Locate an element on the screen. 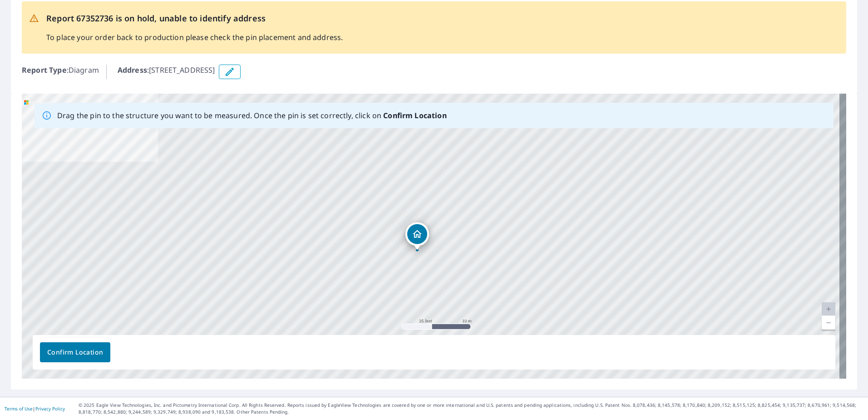 The height and width of the screenshot is (420, 868). p: Report 67352736 is on hold, unable to identify address is located at coordinates (195, 18).